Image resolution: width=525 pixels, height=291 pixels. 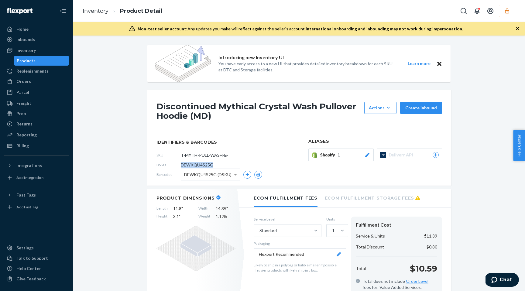 I want to click on span: Help Center, so click(x=518, y=145).